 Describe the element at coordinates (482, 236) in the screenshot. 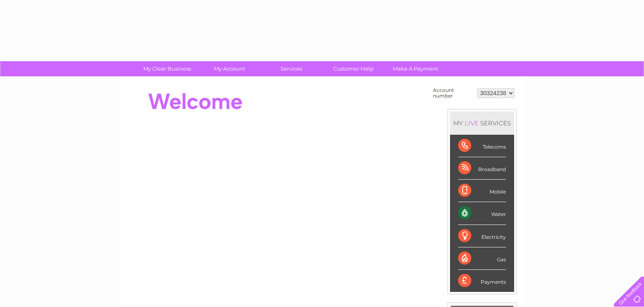

I see `div: Electricity` at that location.